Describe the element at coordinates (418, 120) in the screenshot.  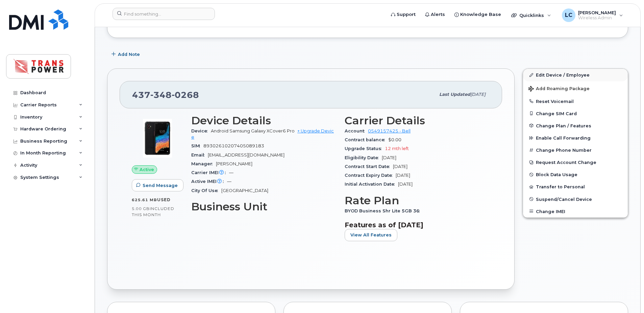
I see `h3: Carrier Details` at that location.